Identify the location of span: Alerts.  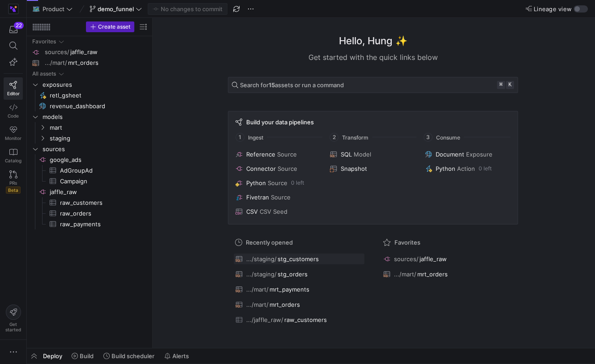
(181, 356).